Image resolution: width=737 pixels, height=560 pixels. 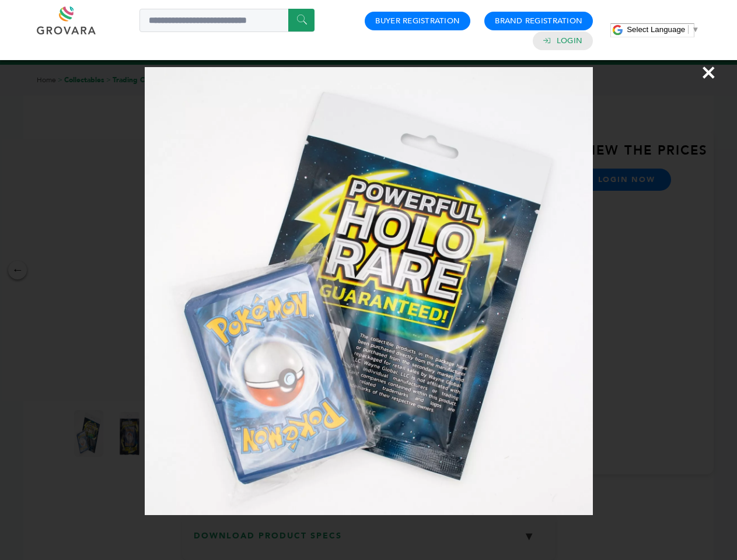 I want to click on a: Login, so click(x=569, y=41).